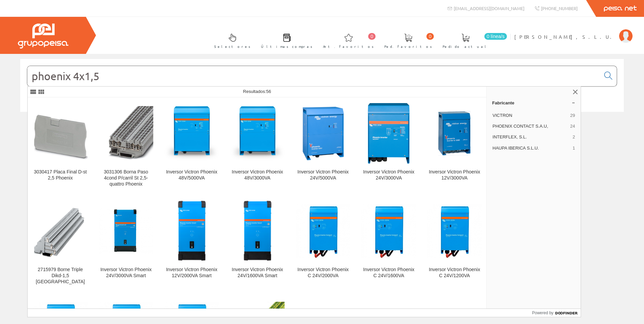 This screenshot has width=644, height=324. I want to click on img: 2715979 Borne Triple Dikd-1,5 Phoenix, so click(60, 231).